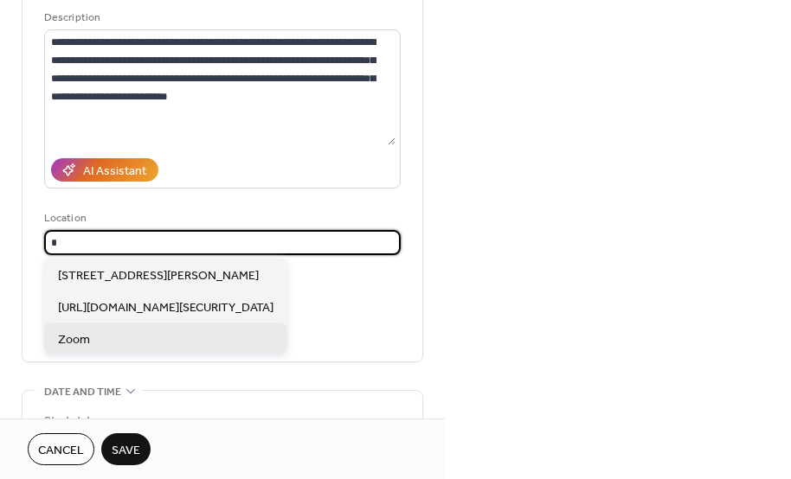 The width and height of the screenshot is (791, 479). Describe the element at coordinates (61, 451) in the screenshot. I see `span: Cancel` at that location.